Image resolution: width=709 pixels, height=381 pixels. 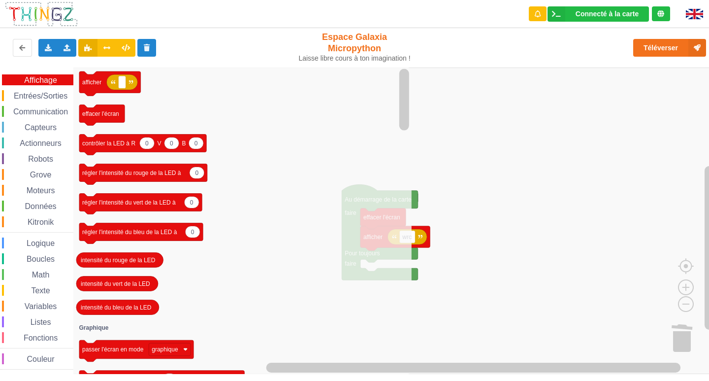 I want to click on text: passer l'écran en mode, so click(x=113, y=349).